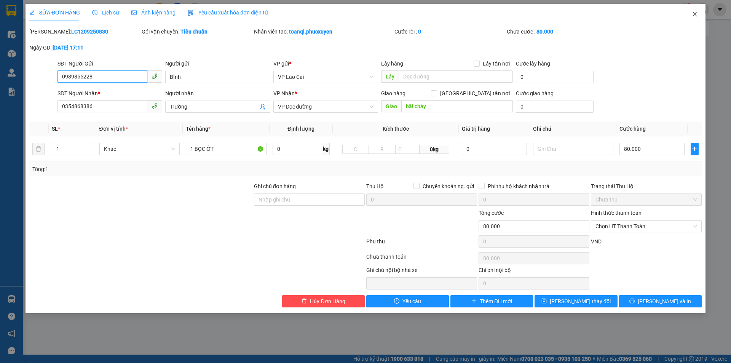 The width and height of the screenshot is (731, 363). What do you see at coordinates (89, 32) in the screenshot?
I see `b: LC1209250830` at bounding box center [89, 32].